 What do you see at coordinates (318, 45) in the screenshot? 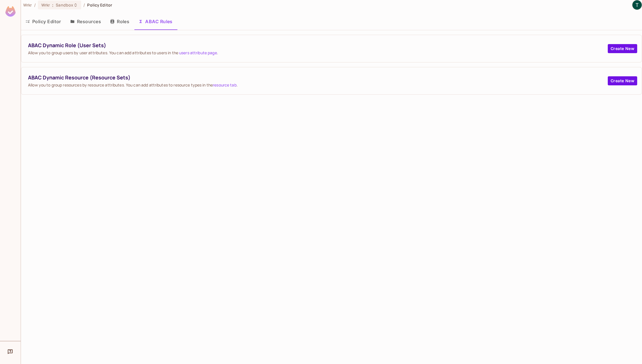
I see `span: ABAC Dynamic Role (User Sets)` at bounding box center [318, 45].